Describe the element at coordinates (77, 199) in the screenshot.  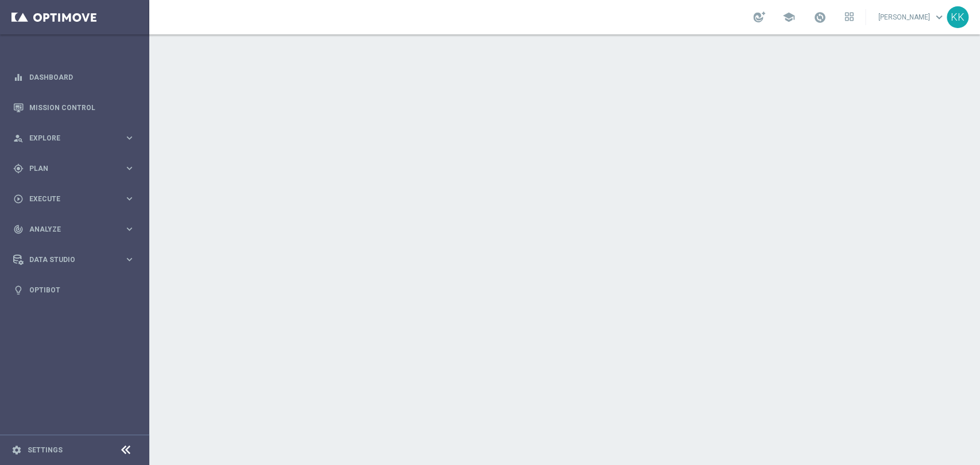
I see `span: Execute` at that location.